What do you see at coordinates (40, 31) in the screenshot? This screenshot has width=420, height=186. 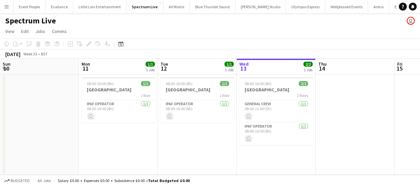 I see `a: Jobs` at bounding box center [40, 31].